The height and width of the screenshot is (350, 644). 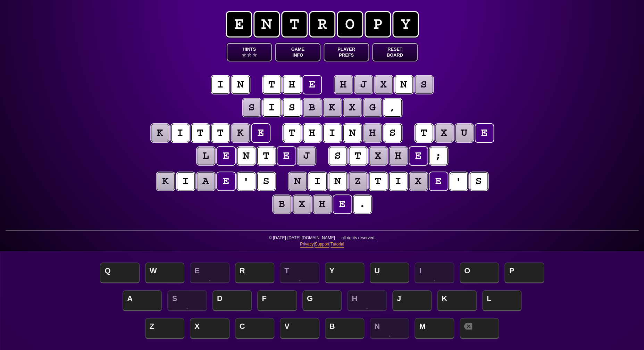 I want to click on puzzle-tile: u, so click(x=464, y=133).